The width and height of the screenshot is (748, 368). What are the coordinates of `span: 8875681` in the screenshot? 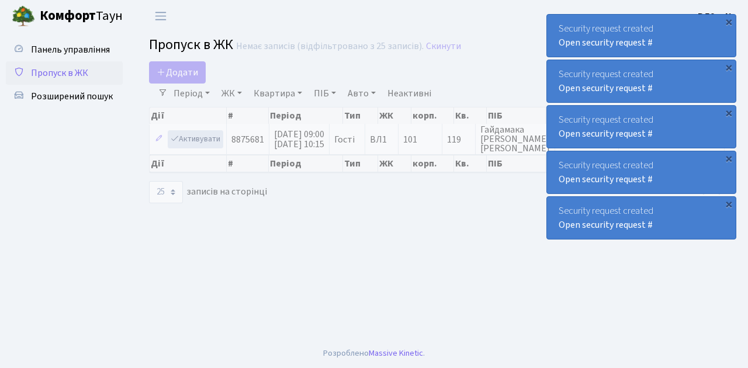 It's located at (248, 140).